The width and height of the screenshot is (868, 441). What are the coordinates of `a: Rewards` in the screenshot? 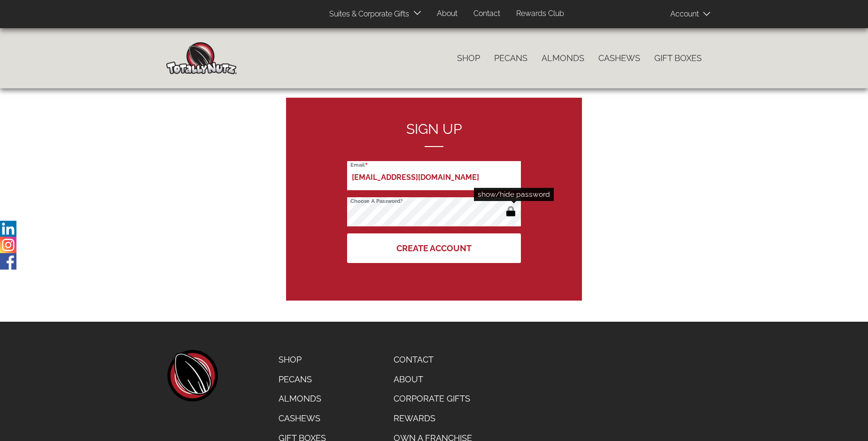 It's located at (432, 418).